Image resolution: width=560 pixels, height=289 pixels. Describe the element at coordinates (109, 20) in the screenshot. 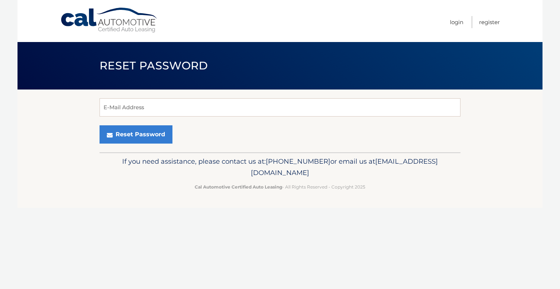

I see `a: Cal Automotive` at that location.